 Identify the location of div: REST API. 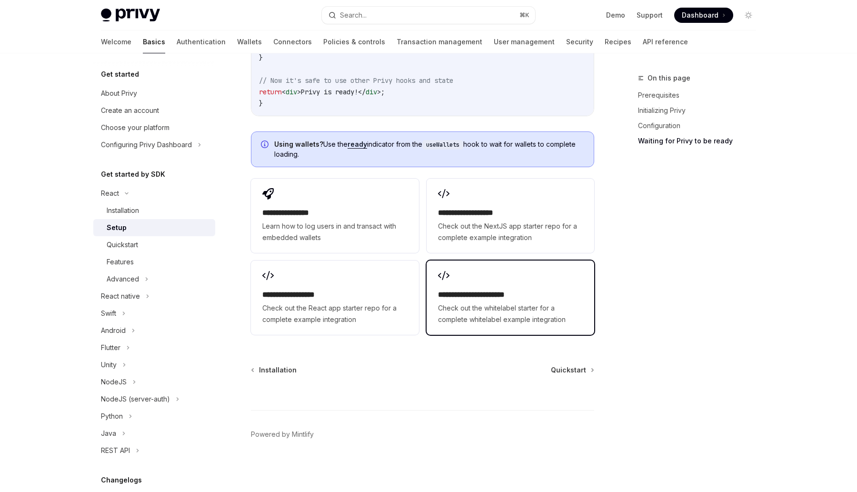
(115, 450).